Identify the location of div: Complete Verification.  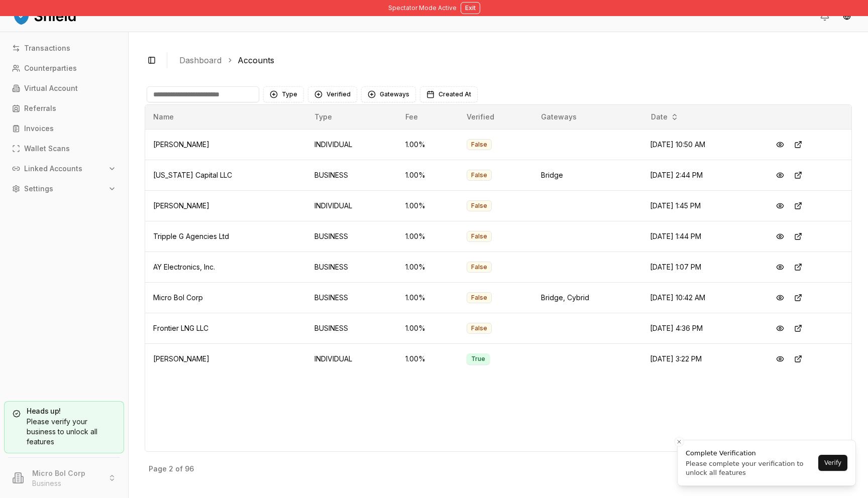
(751, 453).